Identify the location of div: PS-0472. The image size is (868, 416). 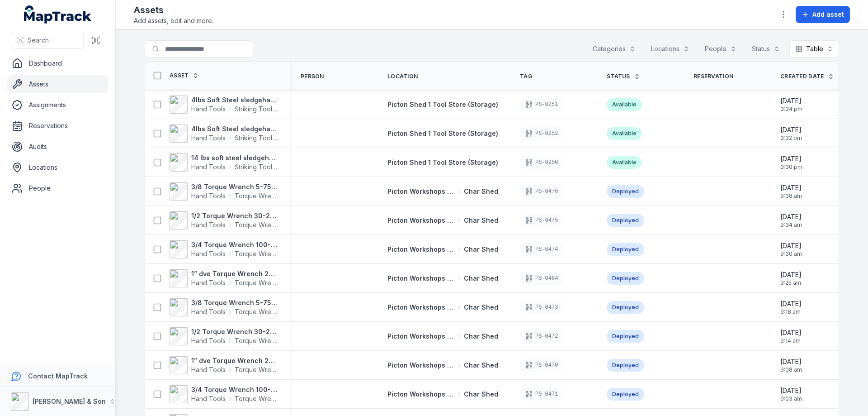
(542, 336).